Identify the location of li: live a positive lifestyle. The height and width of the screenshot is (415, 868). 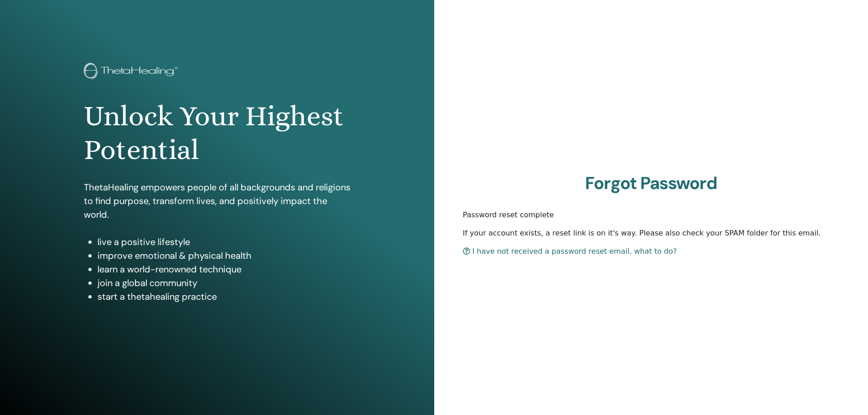
(224, 242).